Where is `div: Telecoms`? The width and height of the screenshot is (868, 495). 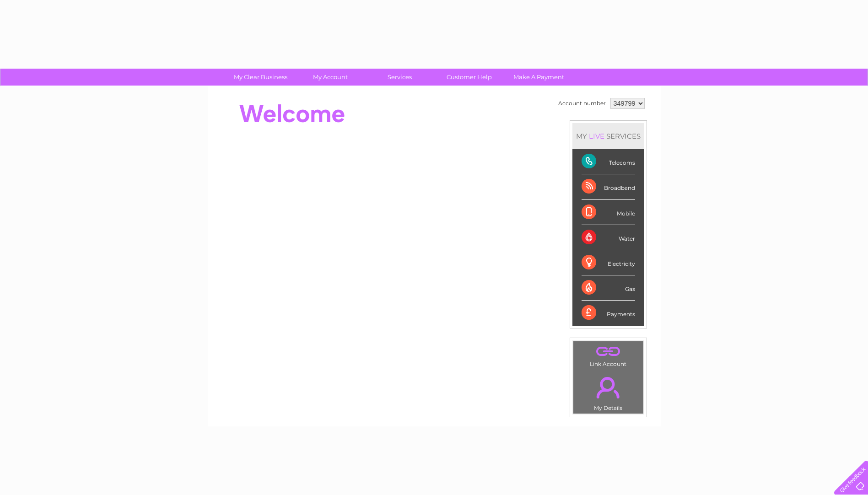 div: Telecoms is located at coordinates (608, 162).